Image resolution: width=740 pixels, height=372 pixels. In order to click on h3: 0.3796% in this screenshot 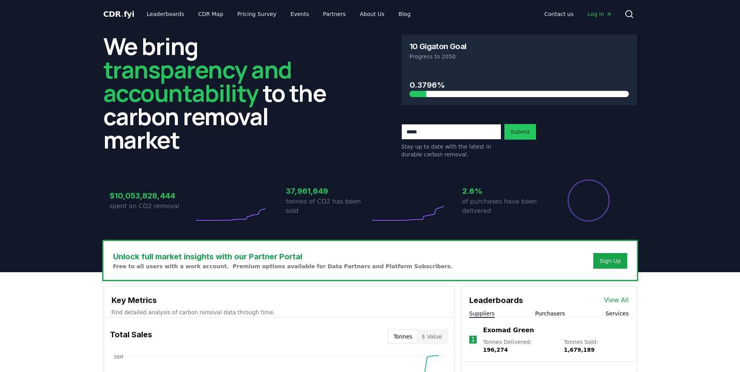, I will do `click(520, 85)`.